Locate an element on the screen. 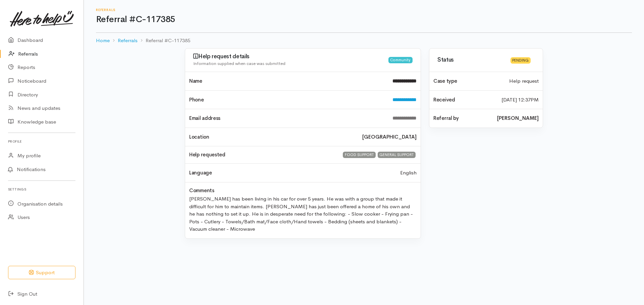 Image resolution: width=644 pixels, height=305 pixels. h6: Profile is located at coordinates (42, 142).